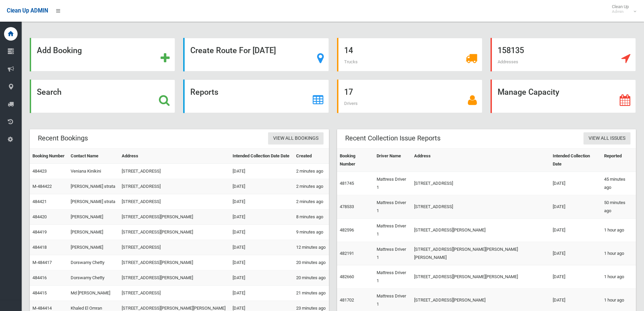 The image size is (644, 311). What do you see at coordinates (59, 51) in the screenshot?
I see `strong: Add Booking` at bounding box center [59, 51].